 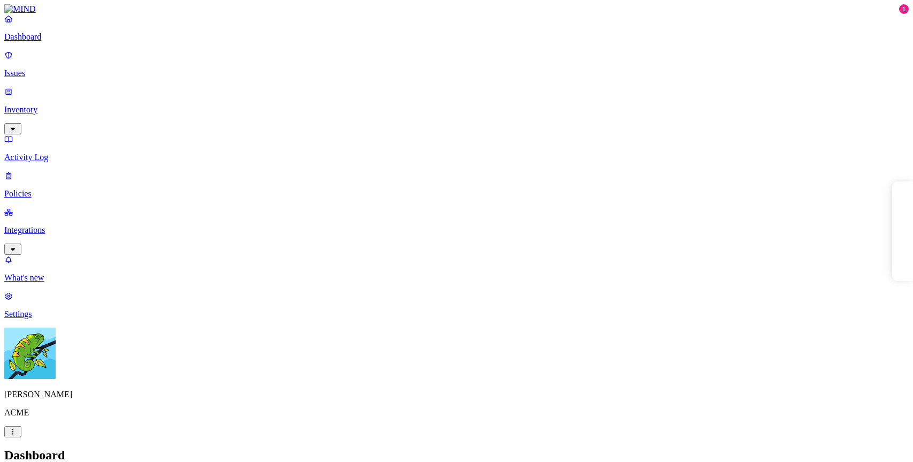 What do you see at coordinates (456, 157) in the screenshot?
I see `p: Activity Log` at bounding box center [456, 157].